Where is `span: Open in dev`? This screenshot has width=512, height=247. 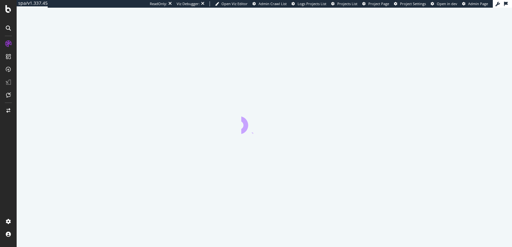
span: Open in dev is located at coordinates (447, 4).